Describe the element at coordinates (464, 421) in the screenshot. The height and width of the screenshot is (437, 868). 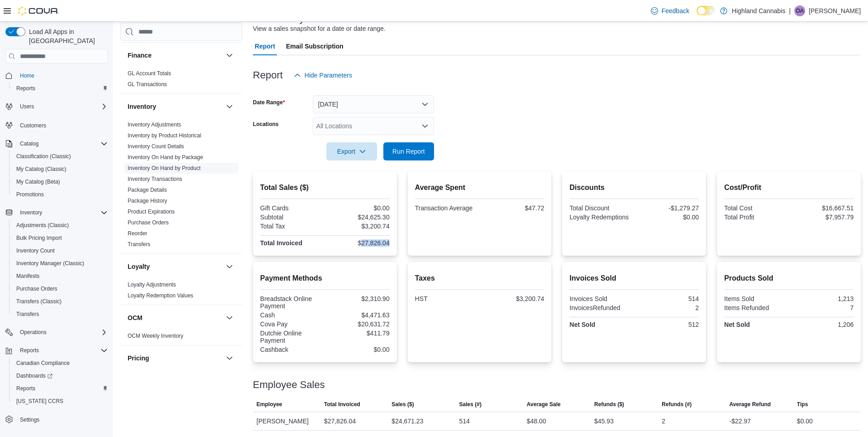
I see `div: 514` at that location.